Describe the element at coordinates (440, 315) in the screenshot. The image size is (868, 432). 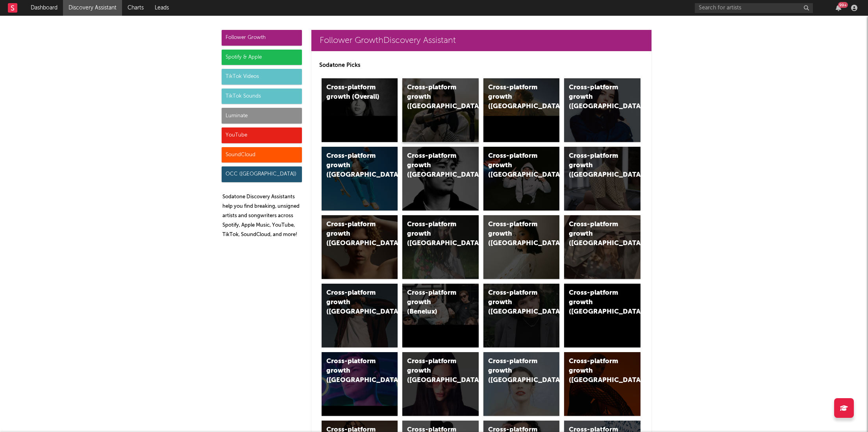
I see `a: Cross-platform growth (Benelux)` at that location.